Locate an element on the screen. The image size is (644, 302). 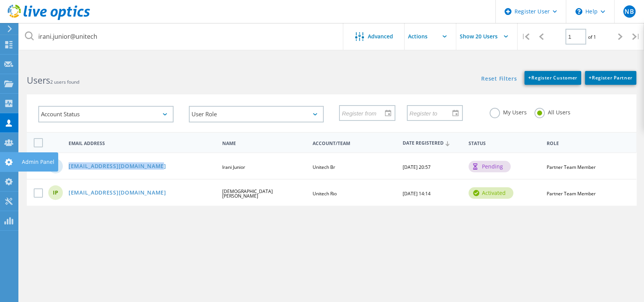
b: Users is located at coordinates (38, 80).